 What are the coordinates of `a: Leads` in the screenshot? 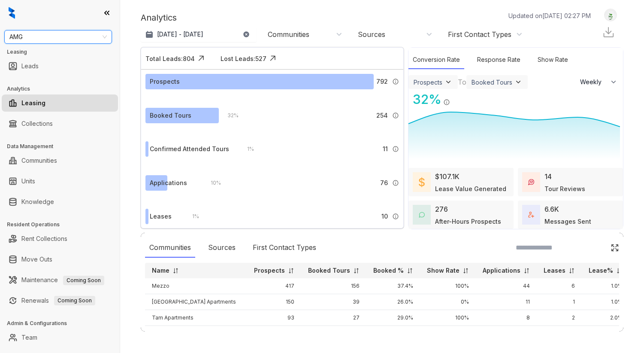 It's located at (30, 66).